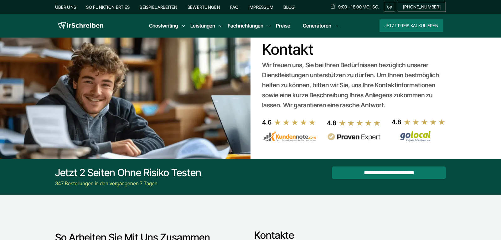 The image size is (501, 240). What do you see at coordinates (108, 7) in the screenshot?
I see `a: So funktioniert es` at bounding box center [108, 7].